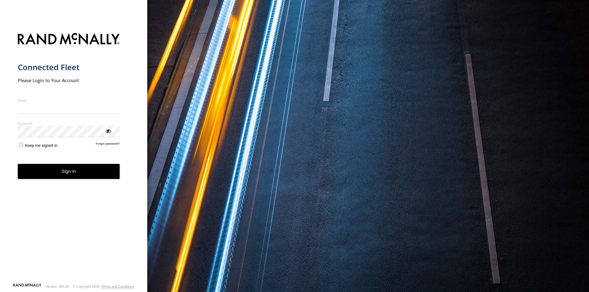 The width and height of the screenshot is (589, 292). I want to click on label: Password, so click(69, 123).